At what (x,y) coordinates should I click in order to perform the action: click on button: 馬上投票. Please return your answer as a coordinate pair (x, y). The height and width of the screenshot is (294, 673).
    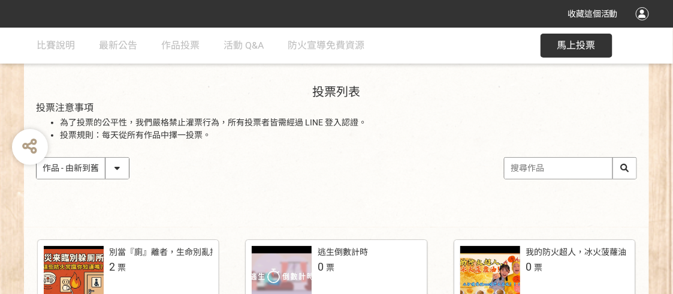
    Looking at the image, I should click on (576, 46).